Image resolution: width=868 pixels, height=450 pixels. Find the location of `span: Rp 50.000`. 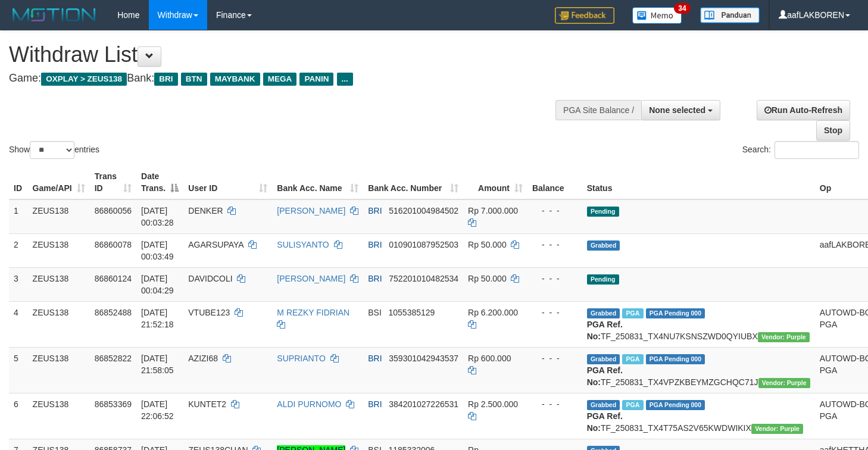

span: Rp 50.000 is located at coordinates (487, 245).